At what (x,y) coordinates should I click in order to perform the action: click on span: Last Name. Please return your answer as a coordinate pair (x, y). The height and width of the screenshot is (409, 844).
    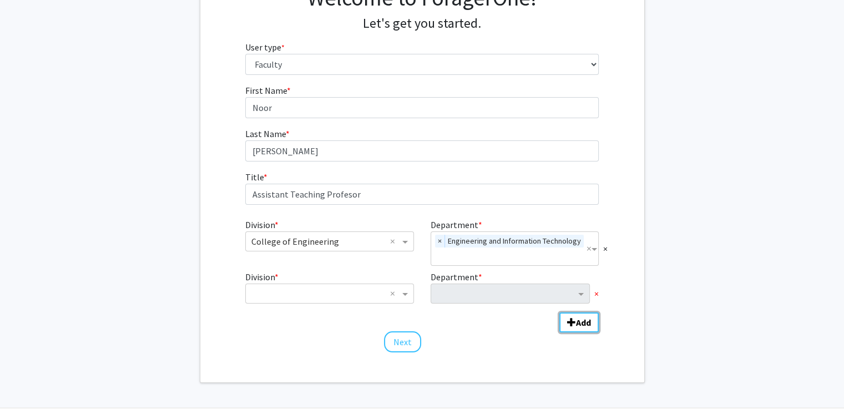
    Looking at the image, I should click on (265, 134).